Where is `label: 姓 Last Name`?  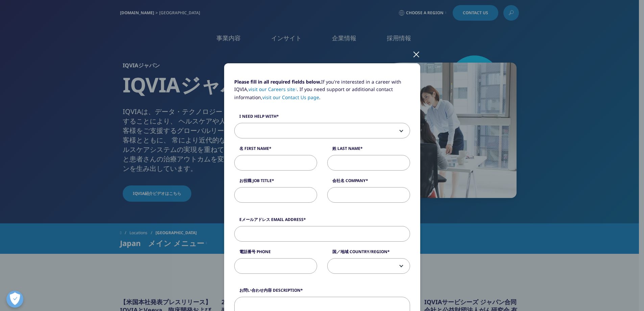
label: 姓 Last Name is located at coordinates (369, 150).